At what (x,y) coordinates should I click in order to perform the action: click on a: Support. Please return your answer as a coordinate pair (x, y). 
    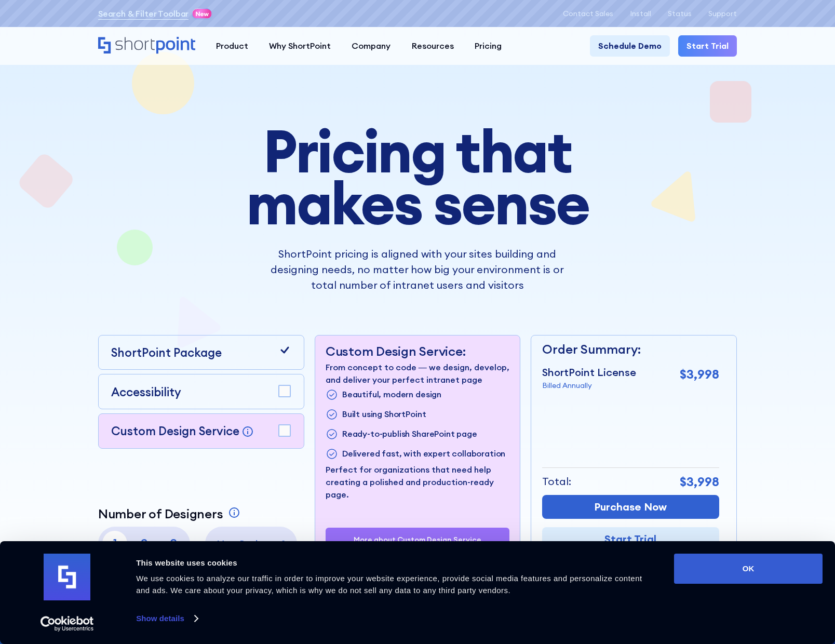
    Looking at the image, I should click on (722, 13).